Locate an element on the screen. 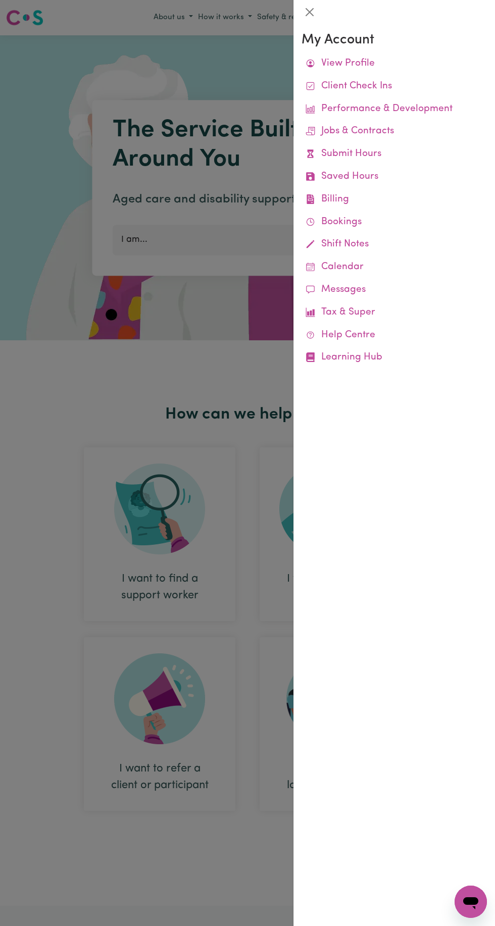 Image resolution: width=495 pixels, height=926 pixels. a: Messages is located at coordinates (394, 290).